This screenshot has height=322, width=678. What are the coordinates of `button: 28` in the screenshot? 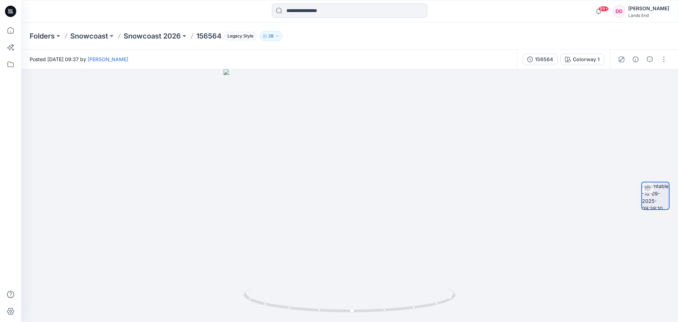 It's located at (271, 36).